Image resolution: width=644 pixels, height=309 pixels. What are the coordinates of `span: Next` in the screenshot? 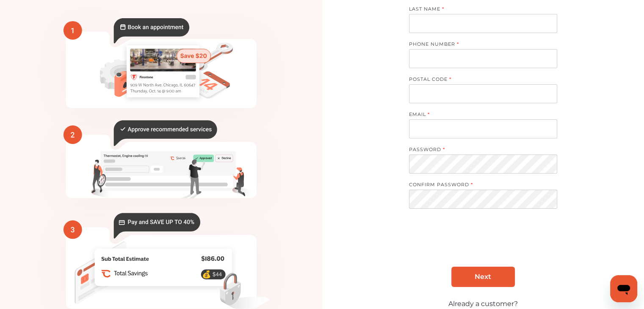 It's located at (482, 277).